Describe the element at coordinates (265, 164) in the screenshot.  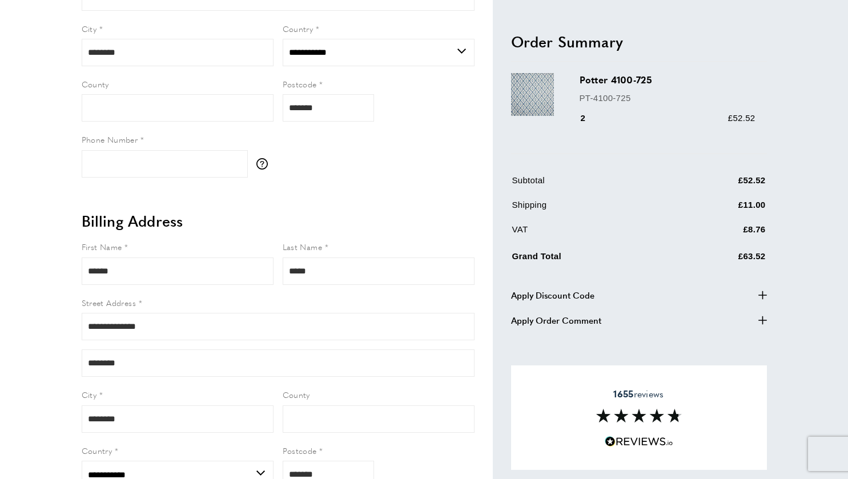
I see `button: More information` at that location.